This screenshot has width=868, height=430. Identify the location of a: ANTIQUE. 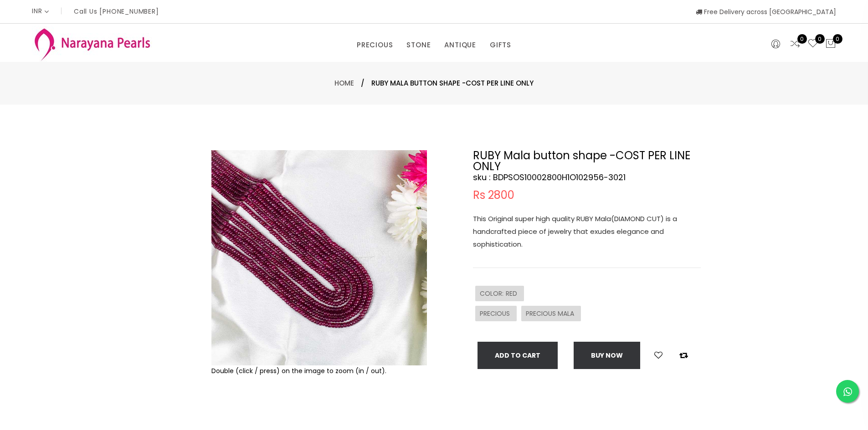
(460, 45).